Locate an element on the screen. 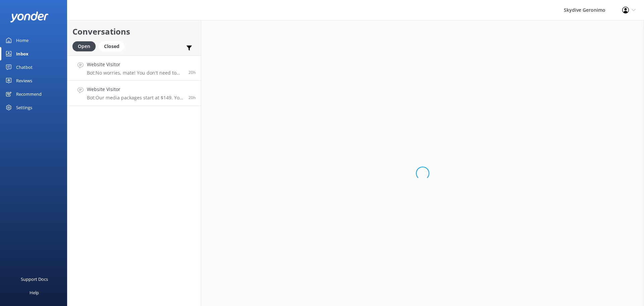 This screenshot has width=644, height=306. div: Open is located at coordinates (84, 46).